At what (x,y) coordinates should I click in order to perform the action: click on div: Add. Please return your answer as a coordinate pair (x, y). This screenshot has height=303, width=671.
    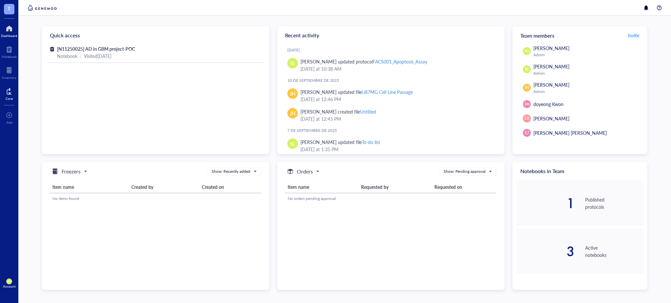
    Looking at the image, I should click on (9, 122).